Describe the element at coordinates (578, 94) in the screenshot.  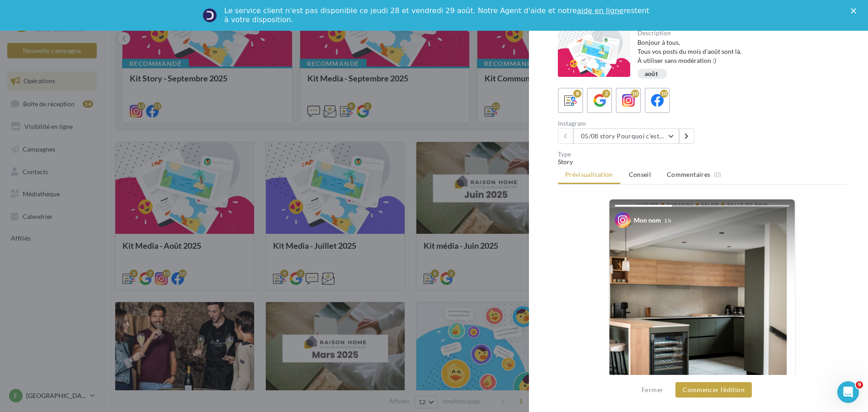
I see `div: 8` at that location.